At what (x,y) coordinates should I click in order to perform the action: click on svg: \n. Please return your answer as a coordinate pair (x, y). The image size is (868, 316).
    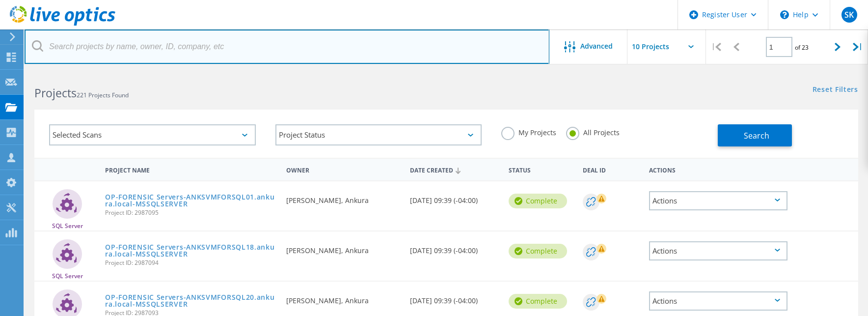
    Looking at the image, I should click on (784, 14).